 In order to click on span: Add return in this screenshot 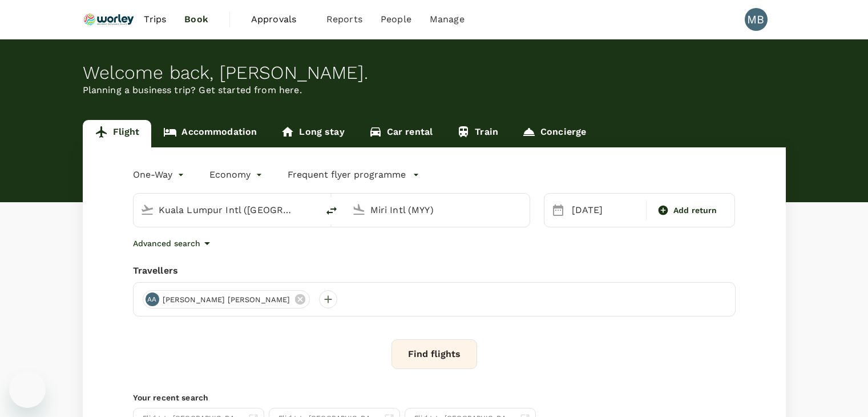, I will do `click(695, 210)`.